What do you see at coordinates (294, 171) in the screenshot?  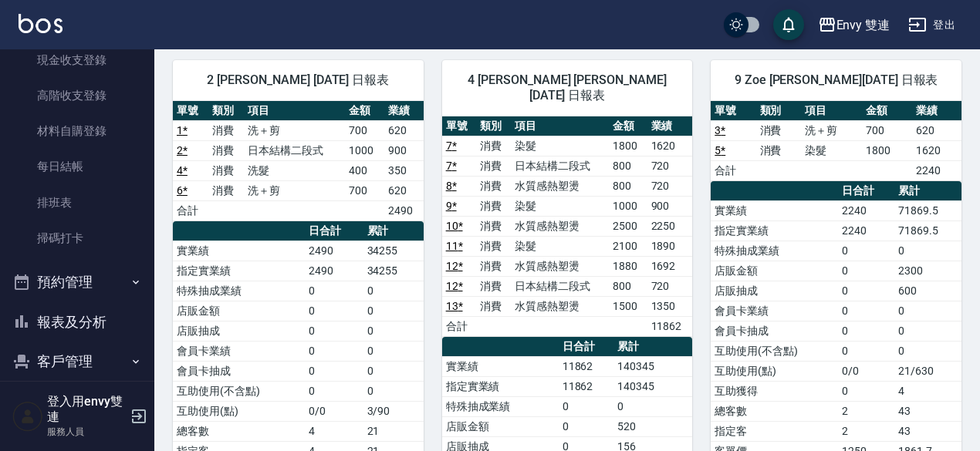 I see `td: 洗髮` at bounding box center [294, 171].